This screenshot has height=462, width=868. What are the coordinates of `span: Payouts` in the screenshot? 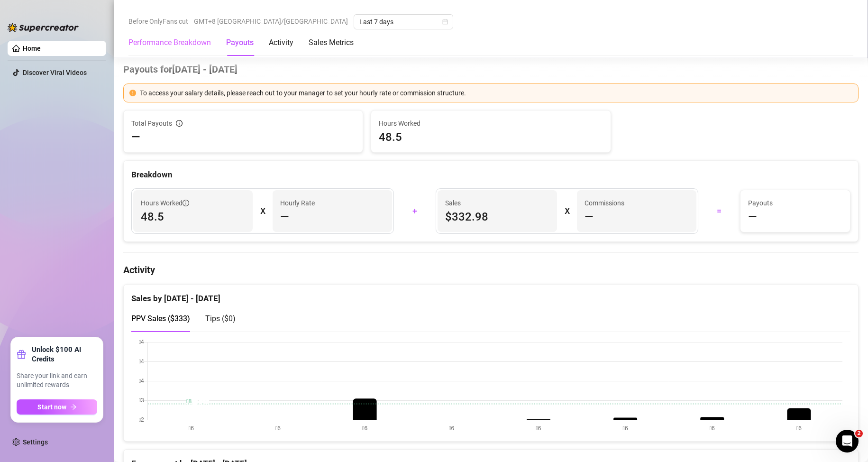 It's located at (795, 203).